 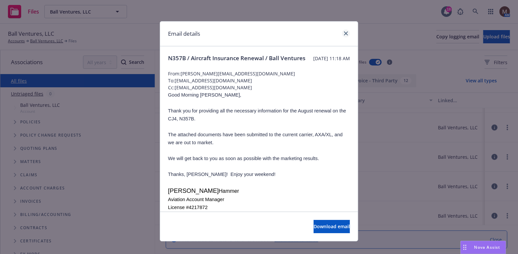 What do you see at coordinates (236, 58) in the screenshot?
I see `span: N357B / Aircraft Insurance Renewal / Ball Ventures` at bounding box center [236, 58].